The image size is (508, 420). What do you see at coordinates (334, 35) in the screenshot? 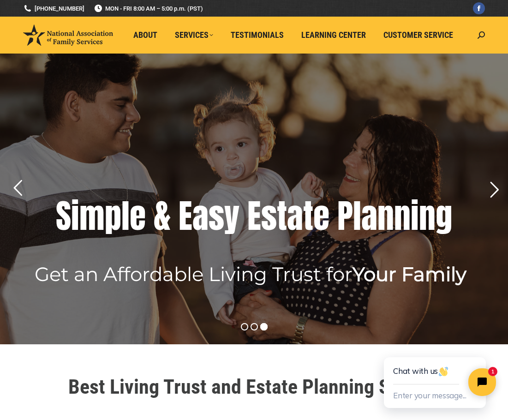
I see `a: Learning Center` at bounding box center [334, 35].